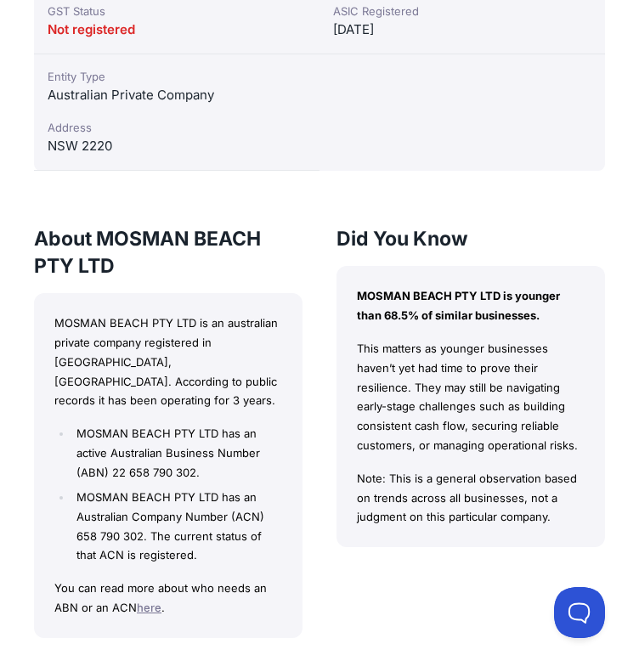  What do you see at coordinates (177, 77) in the screenshot?
I see `div: Entity Type` at bounding box center [177, 77].